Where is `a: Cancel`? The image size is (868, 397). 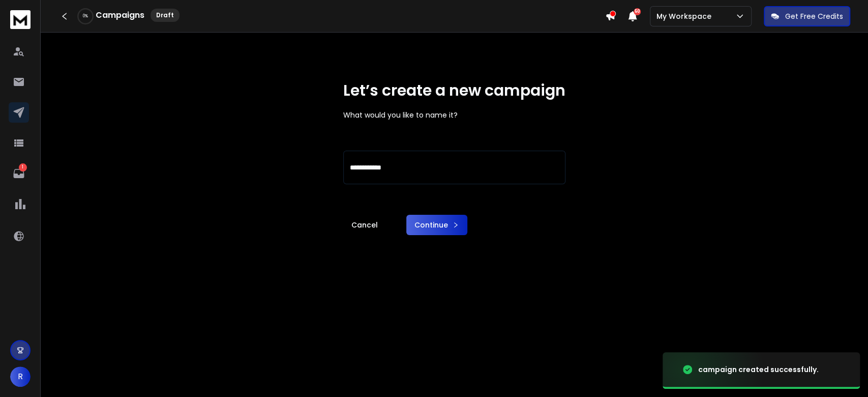
a: Cancel is located at coordinates (365, 225).